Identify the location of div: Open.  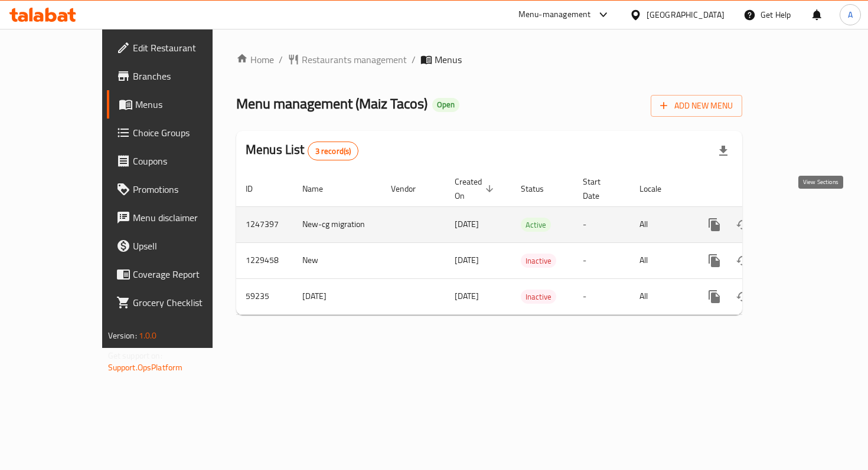
(445, 105).